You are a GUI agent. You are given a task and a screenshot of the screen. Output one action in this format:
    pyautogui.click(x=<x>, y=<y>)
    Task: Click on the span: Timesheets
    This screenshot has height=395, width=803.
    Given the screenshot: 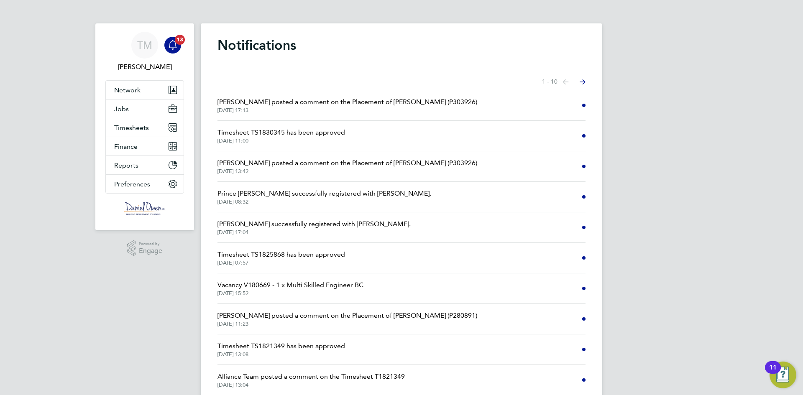 What is the action you would take?
    pyautogui.click(x=131, y=128)
    